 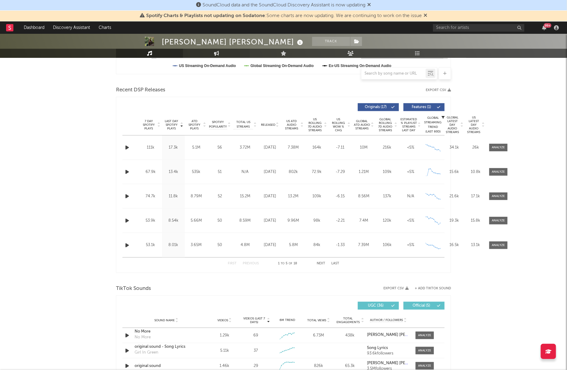 I want to click on div: 26k, so click(x=475, y=148).